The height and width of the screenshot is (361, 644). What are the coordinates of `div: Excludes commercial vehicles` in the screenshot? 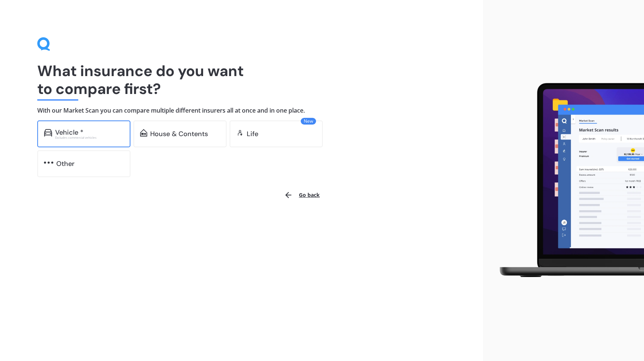 It's located at (89, 137).